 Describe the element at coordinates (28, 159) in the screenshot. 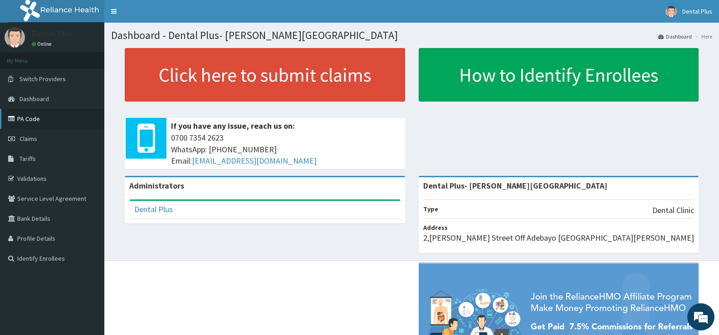

I see `span: Tariffs` at that location.